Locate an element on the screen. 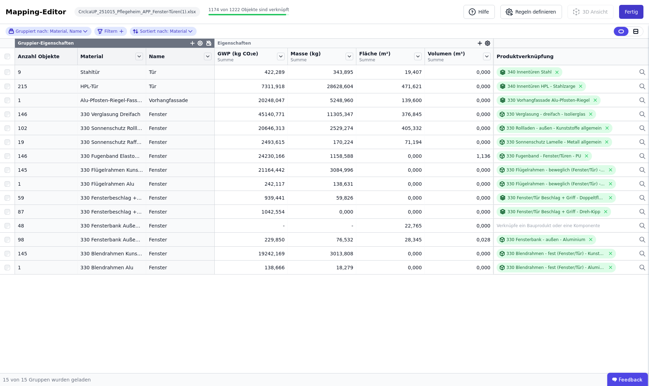  div: 330 Fensterbank - außen - Aluminium is located at coordinates (546, 239).